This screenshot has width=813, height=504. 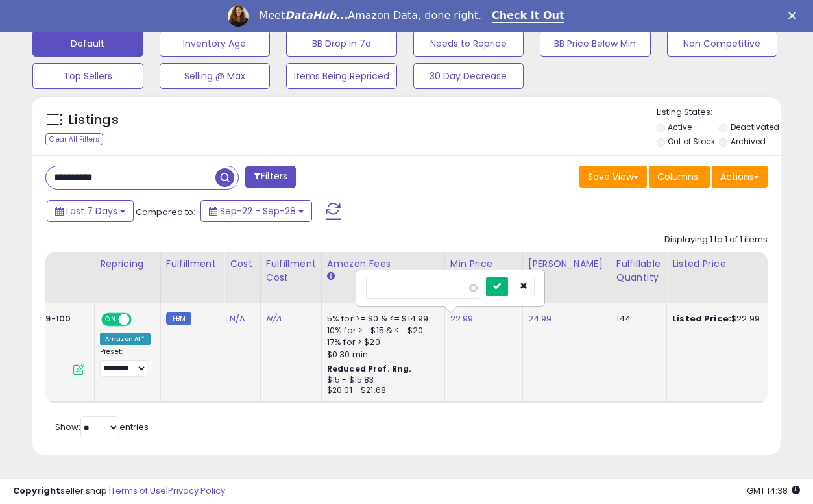 What do you see at coordinates (540, 319) in the screenshot?
I see `a: 24.99` at bounding box center [540, 319].